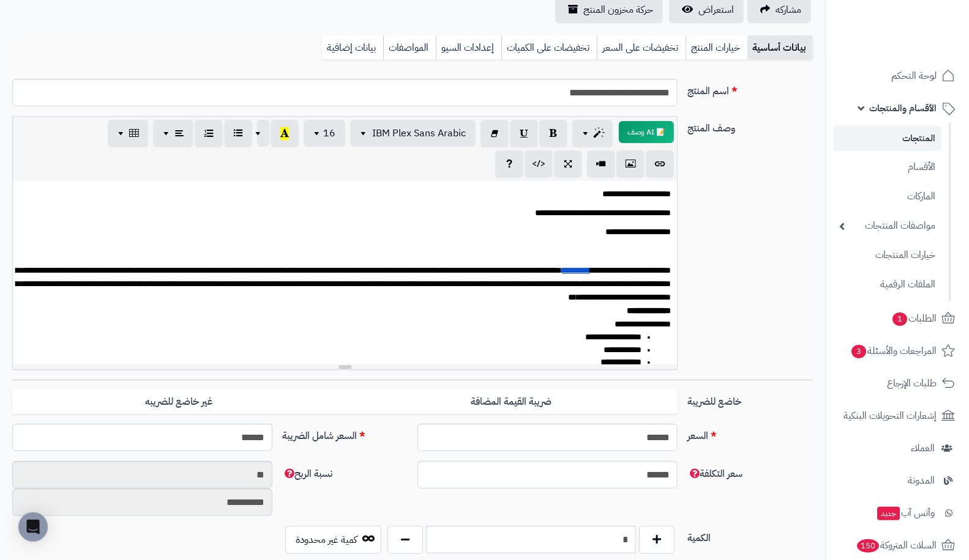  Describe the element at coordinates (641, 48) in the screenshot. I see `a: تخفيضات على السعر` at that location.